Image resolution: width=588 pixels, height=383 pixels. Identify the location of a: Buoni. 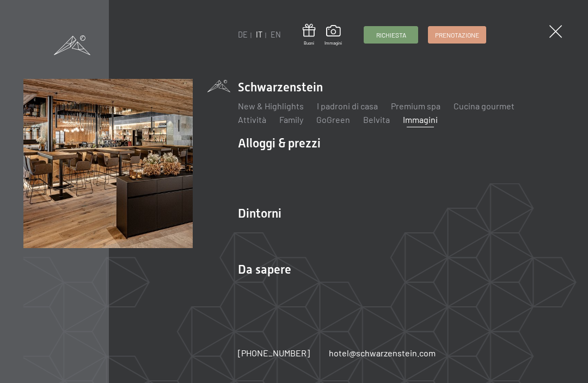
(308, 35).